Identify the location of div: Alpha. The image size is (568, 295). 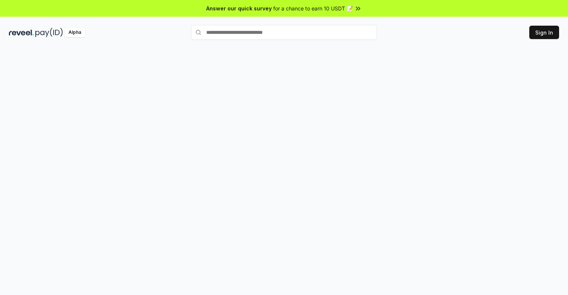
(75, 32).